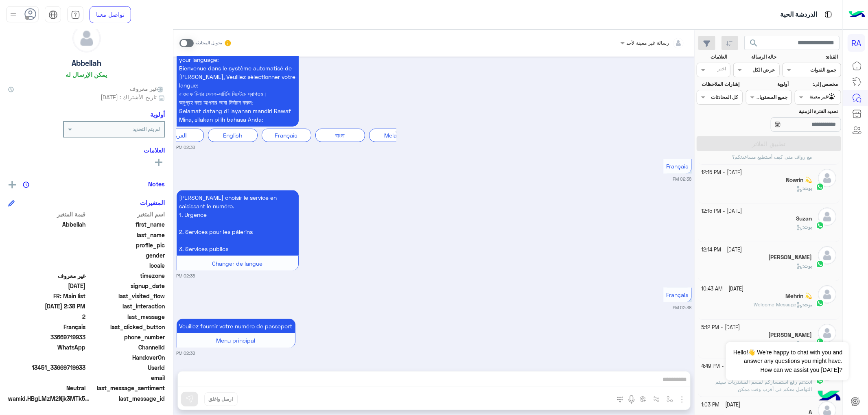  What do you see at coordinates (722, 70) in the screenshot?
I see `div: اختر` at bounding box center [722, 70].